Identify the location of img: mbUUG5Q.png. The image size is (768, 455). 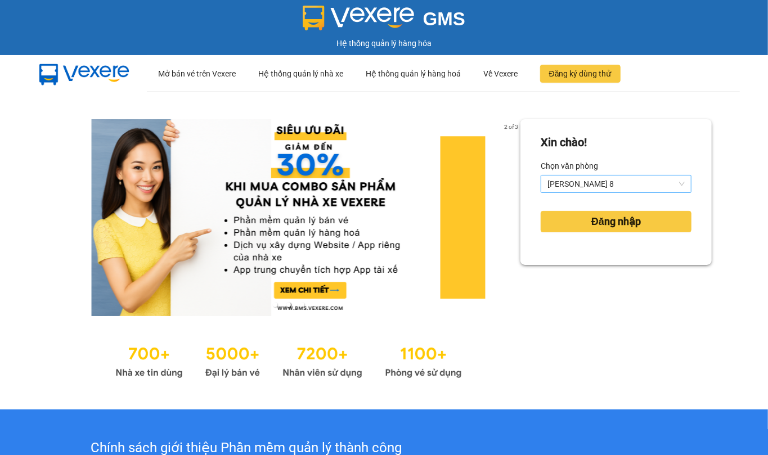
(84, 74).